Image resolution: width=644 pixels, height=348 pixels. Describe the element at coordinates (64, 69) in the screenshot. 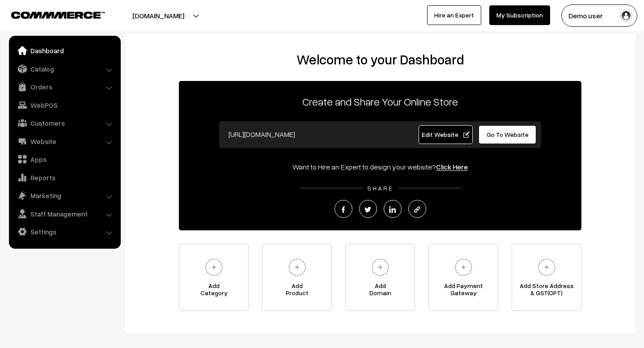

I see `a: Catalog` at that location.